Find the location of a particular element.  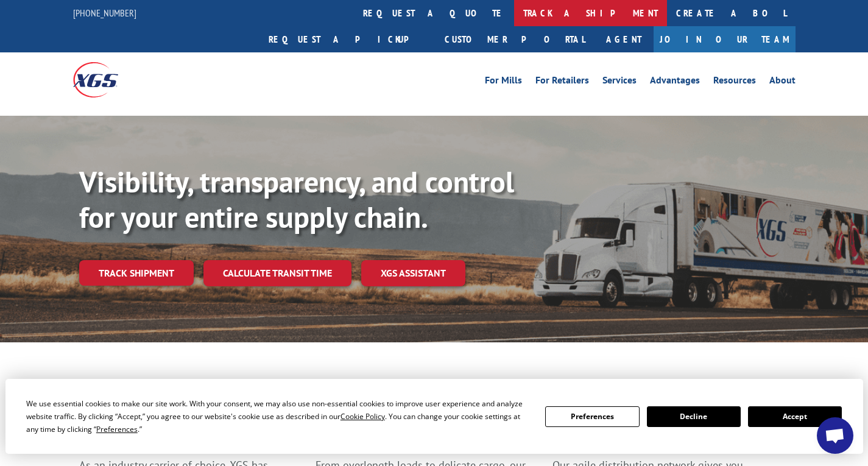

button: Decline is located at coordinates (693, 417).